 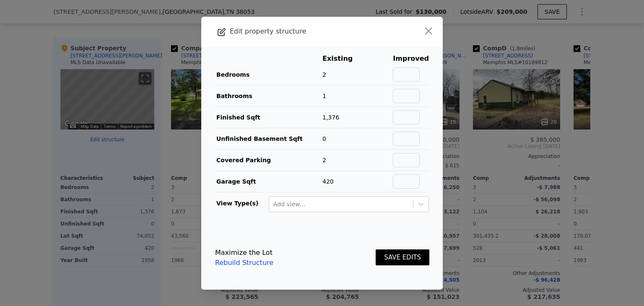 I want to click on td: Garage Sqft, so click(x=269, y=181).